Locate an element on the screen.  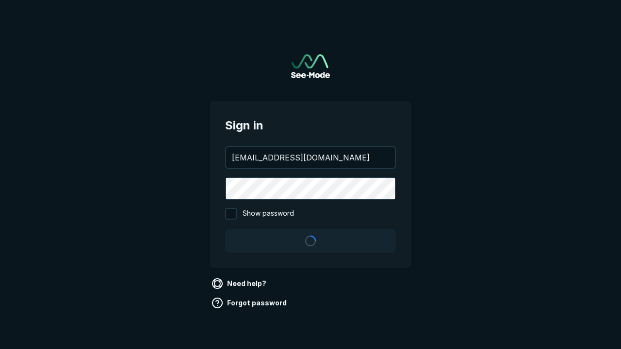
a: Need help? is located at coordinates (240, 284).